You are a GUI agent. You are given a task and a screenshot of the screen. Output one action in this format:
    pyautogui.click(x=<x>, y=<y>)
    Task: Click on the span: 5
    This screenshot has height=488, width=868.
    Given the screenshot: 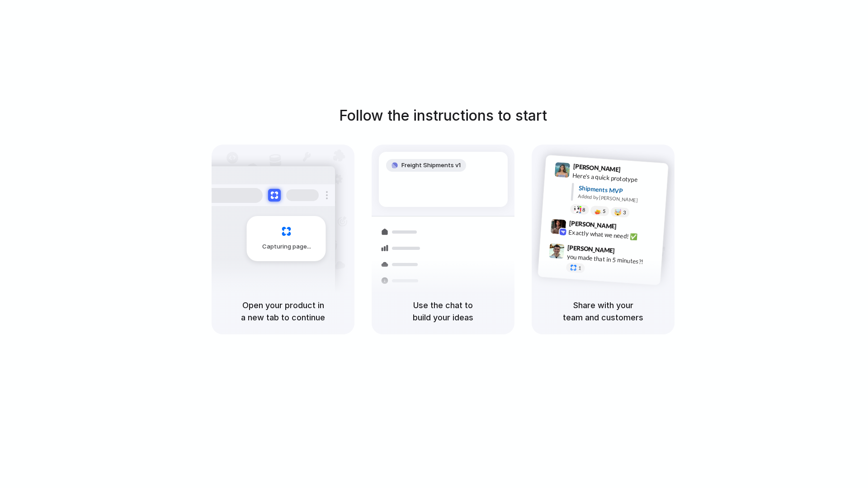 What is the action you would take?
    pyautogui.click(x=604, y=211)
    